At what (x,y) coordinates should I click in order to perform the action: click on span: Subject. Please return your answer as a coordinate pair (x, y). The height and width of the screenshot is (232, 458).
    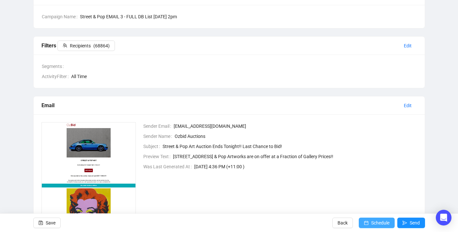
    Looking at the image, I should click on (153, 146).